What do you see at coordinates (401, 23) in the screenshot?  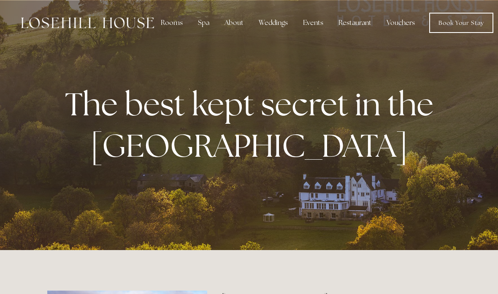 I see `a: Vouchers` at bounding box center [401, 23].